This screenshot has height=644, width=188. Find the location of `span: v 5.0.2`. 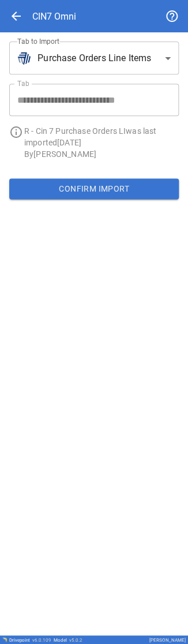

span: v 5.0.2 is located at coordinates (76, 639).